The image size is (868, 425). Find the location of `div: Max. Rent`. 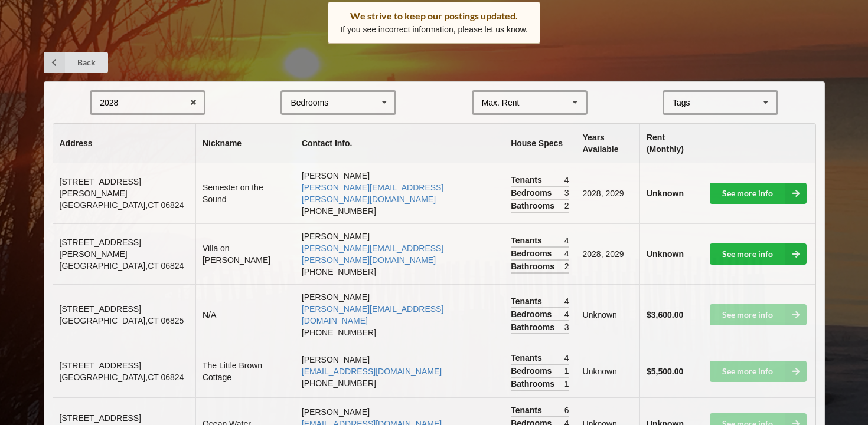

div: Max. Rent is located at coordinates (500, 103).